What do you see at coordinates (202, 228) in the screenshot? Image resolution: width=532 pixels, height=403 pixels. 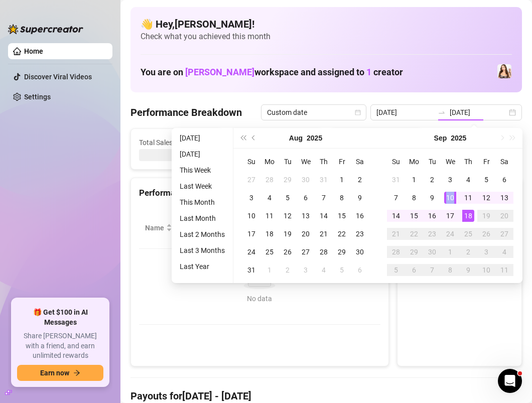 I see `th: Total Sales & Tips` at bounding box center [202, 228].